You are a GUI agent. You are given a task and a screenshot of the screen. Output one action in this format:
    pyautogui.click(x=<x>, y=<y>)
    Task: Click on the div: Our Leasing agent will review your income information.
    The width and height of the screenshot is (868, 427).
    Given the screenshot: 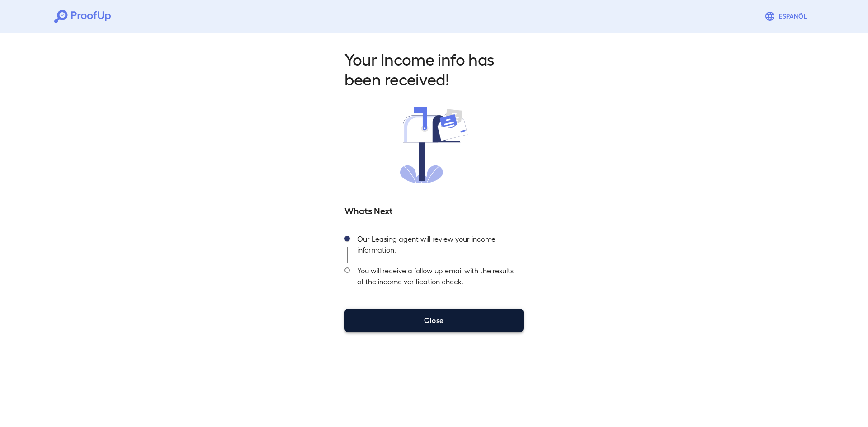 What is the action you would take?
    pyautogui.click(x=436, y=247)
    